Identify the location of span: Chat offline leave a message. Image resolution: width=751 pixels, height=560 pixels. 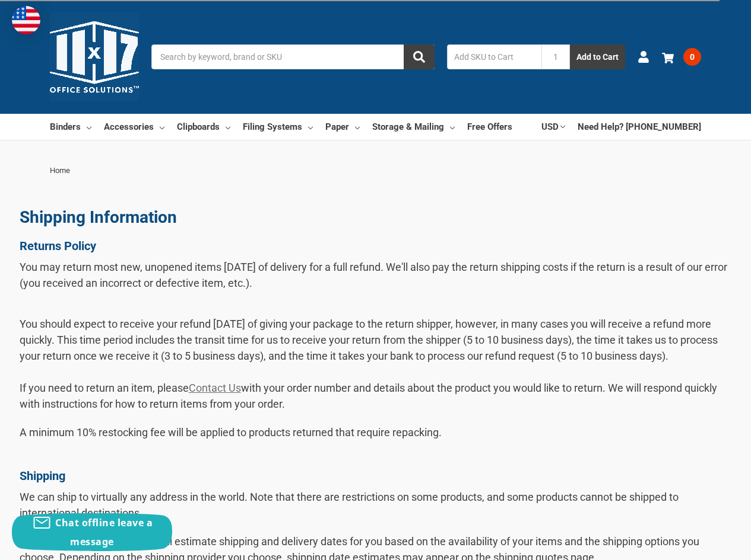
(104, 532).